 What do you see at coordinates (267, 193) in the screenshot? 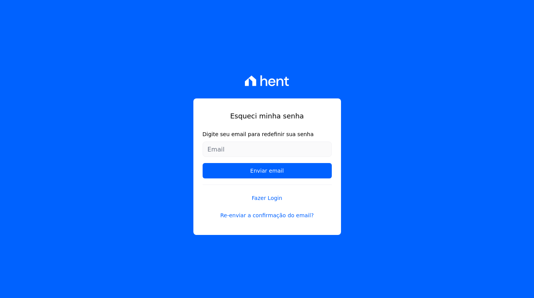
I see `a: Fazer Login` at bounding box center [267, 193].